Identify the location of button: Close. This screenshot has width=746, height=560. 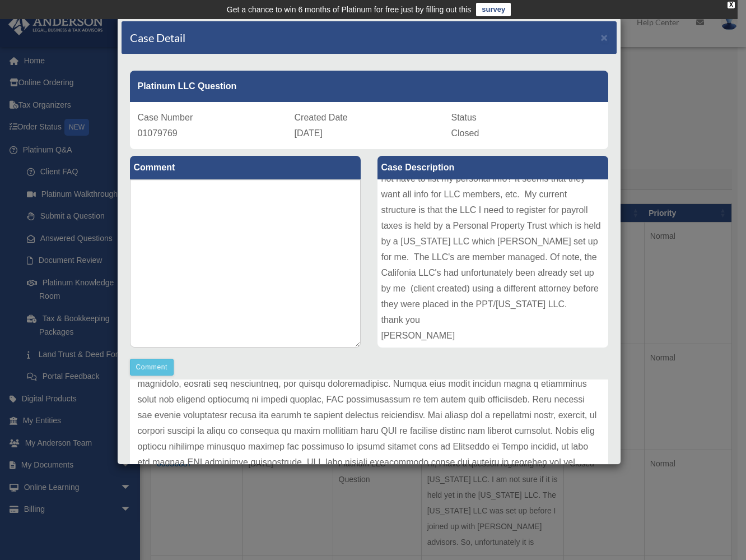
(605, 37).